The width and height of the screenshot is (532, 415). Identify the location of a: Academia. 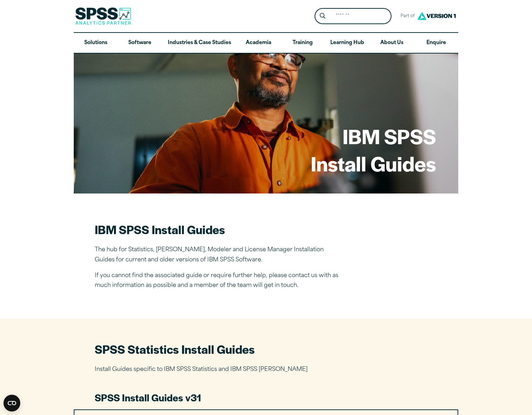
(259, 43).